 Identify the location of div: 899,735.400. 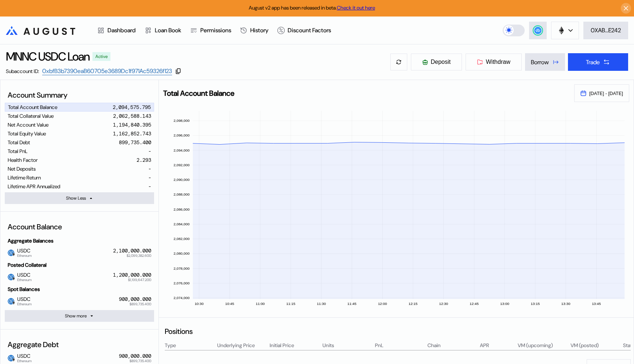
(135, 142).